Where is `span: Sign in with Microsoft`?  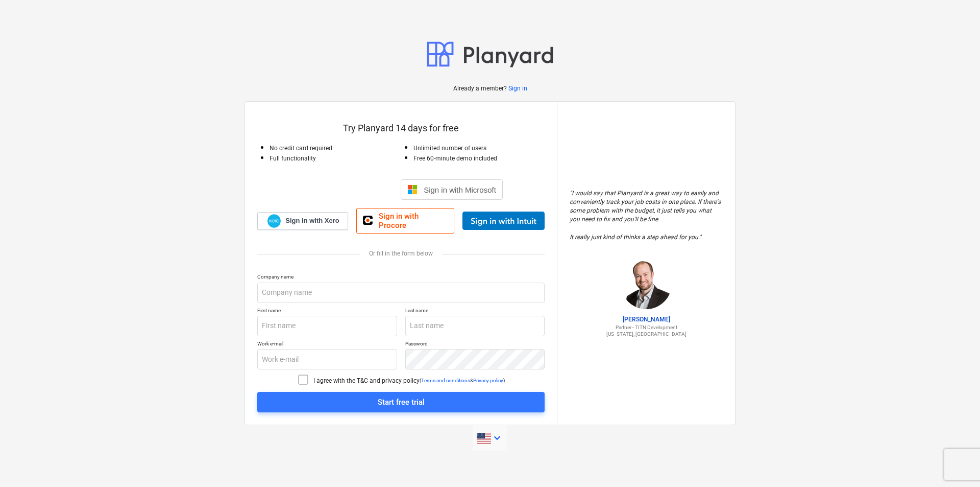 span: Sign in with Microsoft is located at coordinates (460, 190).